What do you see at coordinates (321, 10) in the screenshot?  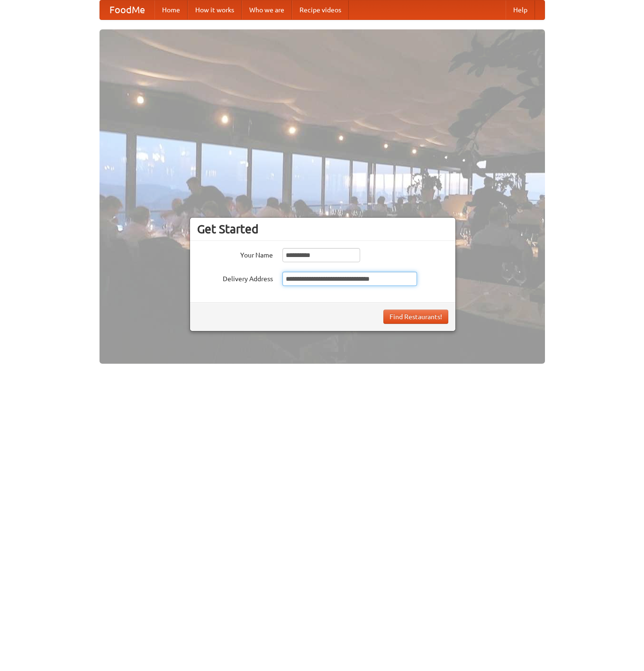 I see `a: Recipe videos` at bounding box center [321, 10].